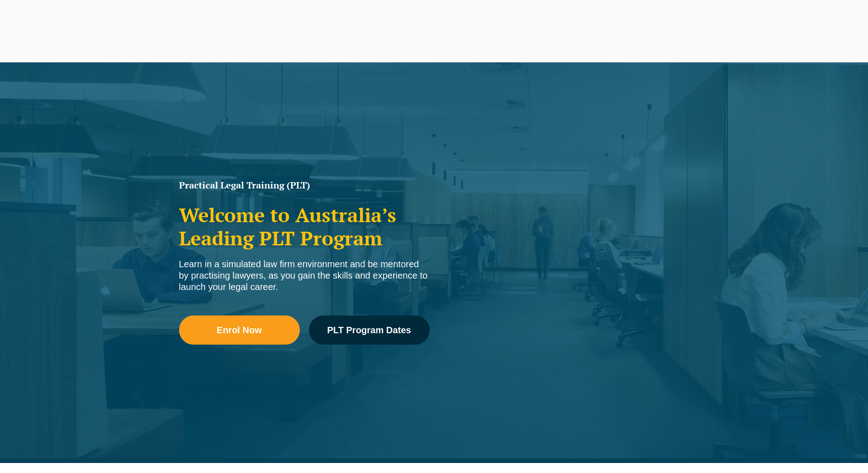 This screenshot has height=473, width=868. I want to click on h2: Welcome to Australia’s Leading PLT Program, so click(304, 226).